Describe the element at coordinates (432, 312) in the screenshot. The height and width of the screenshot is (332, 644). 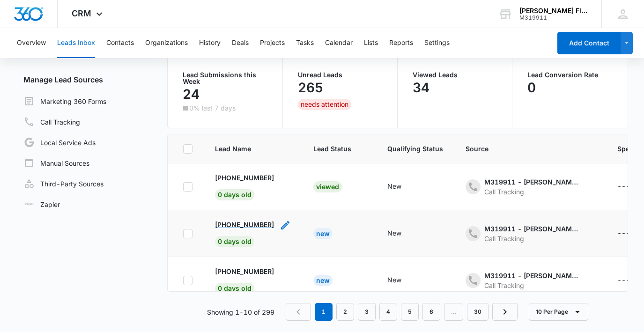
I see `a: Page 6` at that location.